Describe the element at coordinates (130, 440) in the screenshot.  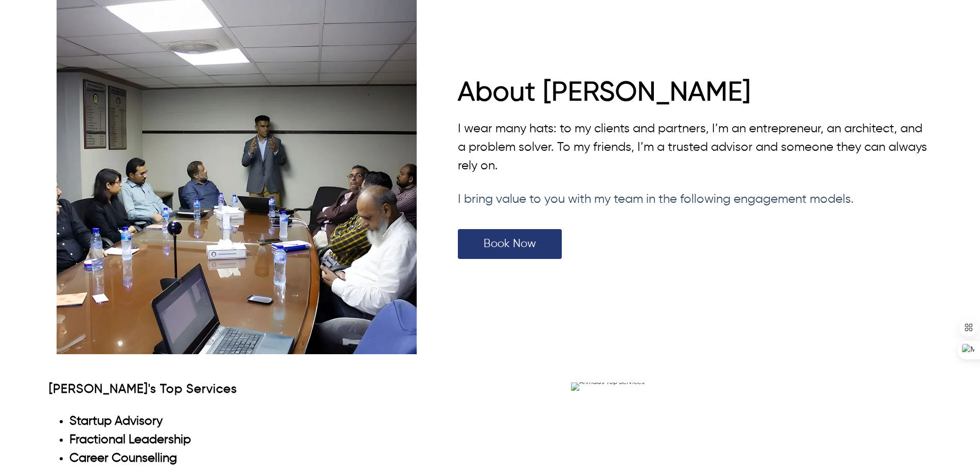
I see `strong: Fractional Leadership` at that location.